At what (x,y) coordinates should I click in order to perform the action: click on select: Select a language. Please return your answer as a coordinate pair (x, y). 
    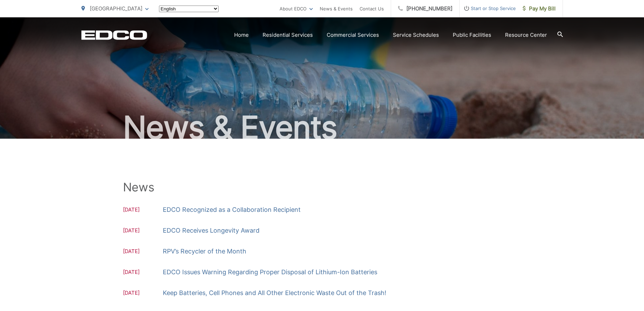
    Looking at the image, I should click on (188, 9).